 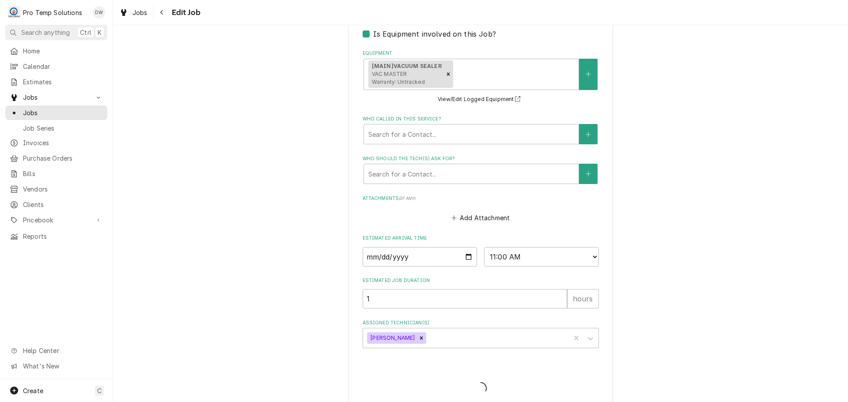 What do you see at coordinates (99, 12) in the screenshot?
I see `div: DW` at bounding box center [99, 12].